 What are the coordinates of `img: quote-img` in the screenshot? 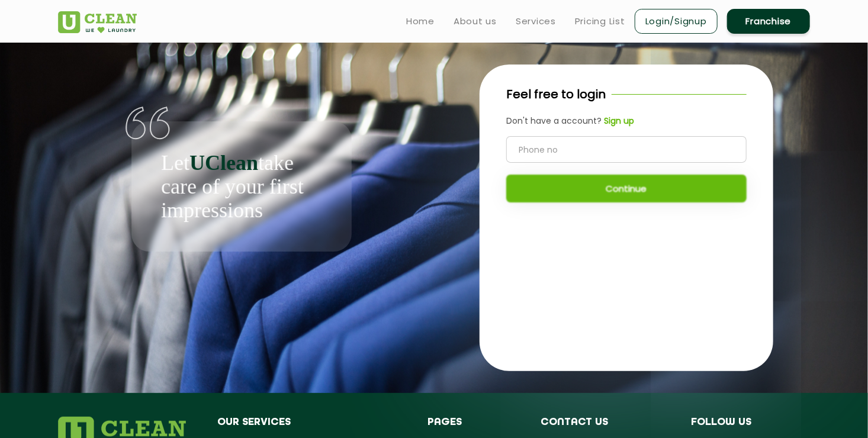 It's located at (147, 123).